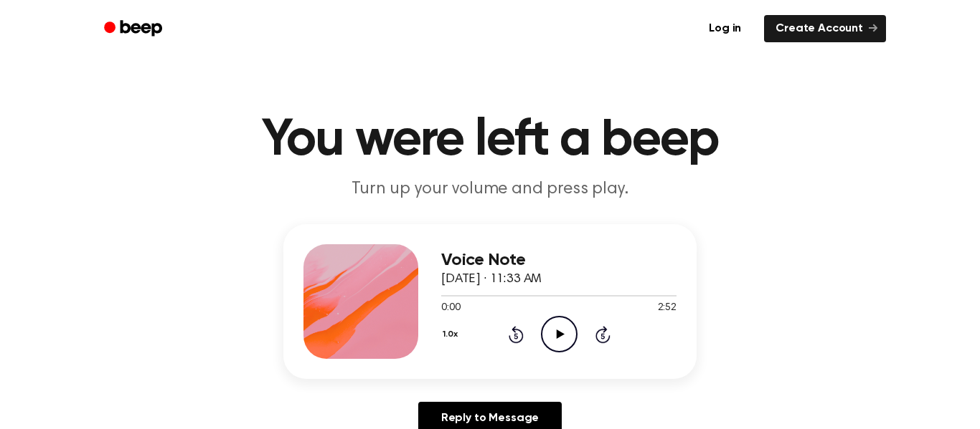 This screenshot has height=429, width=980. What do you see at coordinates (667, 308) in the screenshot?
I see `span: 2:52` at bounding box center [667, 308].